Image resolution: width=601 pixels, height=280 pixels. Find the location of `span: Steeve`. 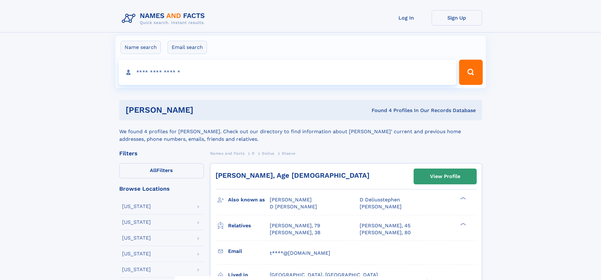

span: Steeve is located at coordinates (289, 153).